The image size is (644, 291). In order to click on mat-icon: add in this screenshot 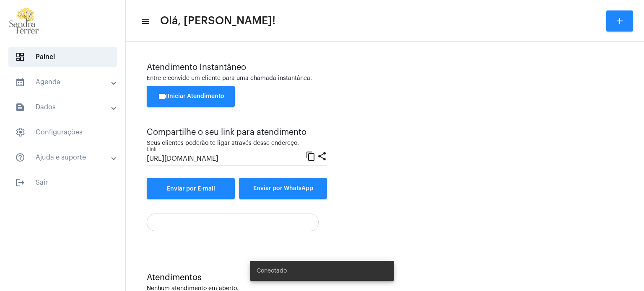, I will do `click(620, 21)`.